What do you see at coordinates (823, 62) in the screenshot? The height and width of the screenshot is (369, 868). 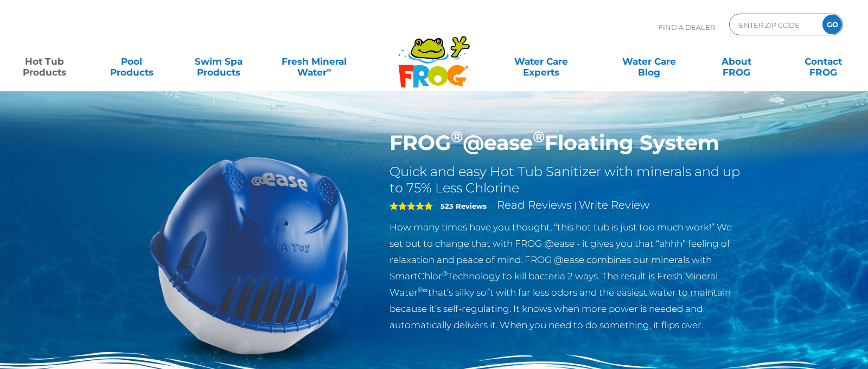 I see `a: ContactFROG` at bounding box center [823, 62].